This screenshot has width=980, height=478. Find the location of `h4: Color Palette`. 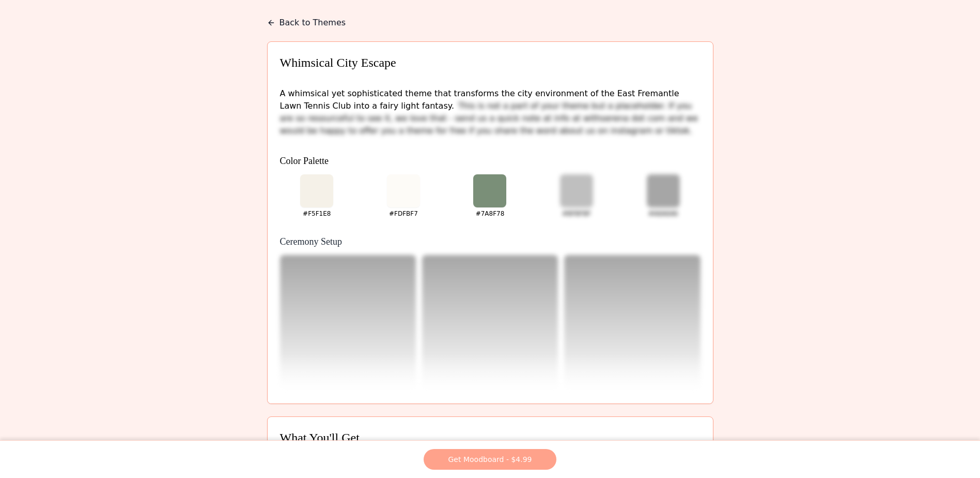

h4: Color Palette is located at coordinates (491, 161).